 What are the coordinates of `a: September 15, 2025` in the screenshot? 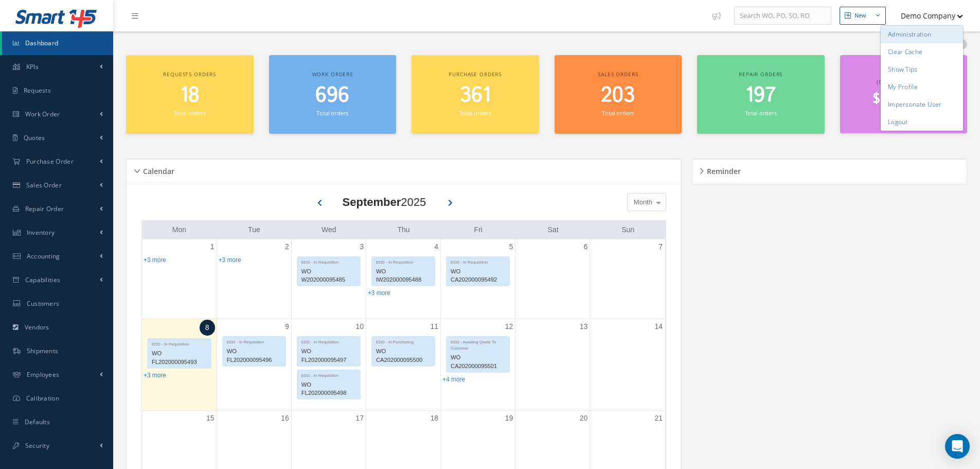 It's located at (211, 418).